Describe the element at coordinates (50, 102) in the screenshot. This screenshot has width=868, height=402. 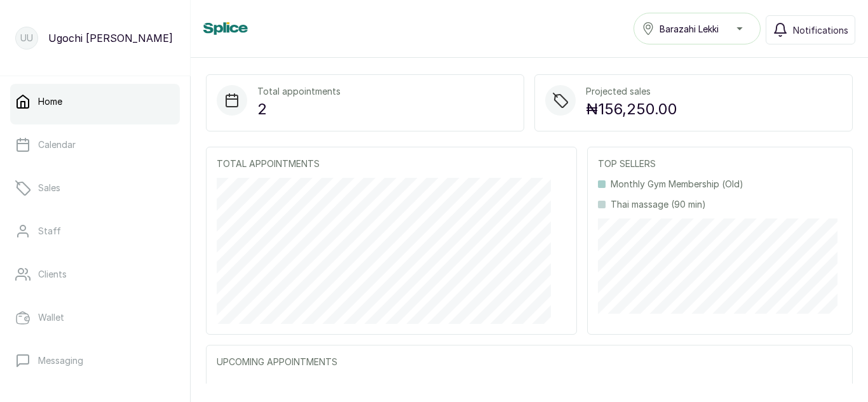
I see `p: Home` at that location.